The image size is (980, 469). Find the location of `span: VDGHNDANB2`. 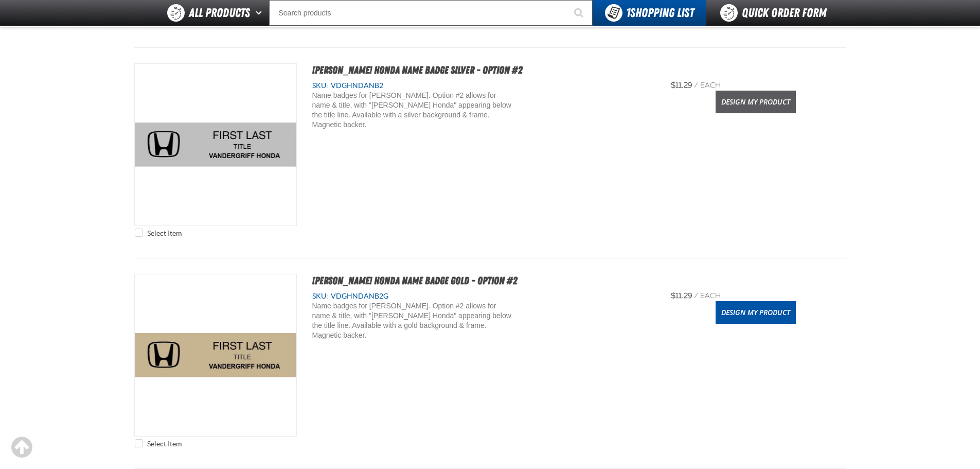

span: VDGHNDANB2 is located at coordinates (356, 86).